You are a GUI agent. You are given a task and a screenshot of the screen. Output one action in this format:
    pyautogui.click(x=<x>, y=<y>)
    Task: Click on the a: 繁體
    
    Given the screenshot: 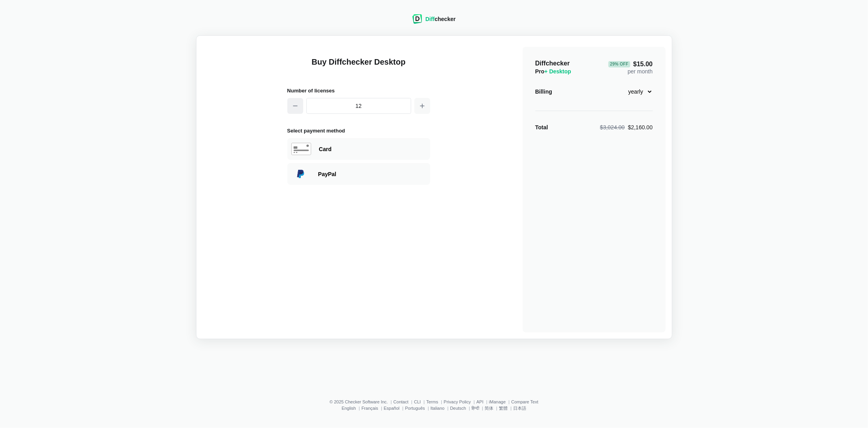 What is the action you would take?
    pyautogui.click(x=504, y=408)
    